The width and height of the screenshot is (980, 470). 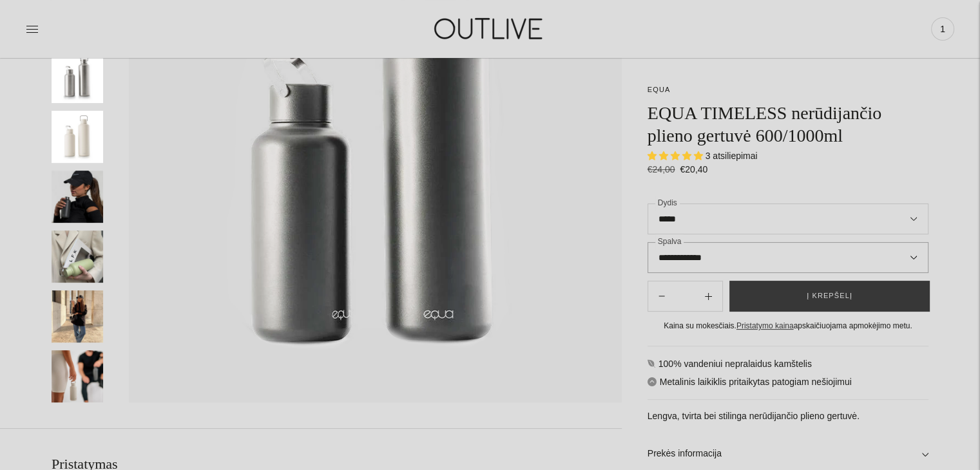 What do you see at coordinates (829, 296) in the screenshot?
I see `span: Į krepšelį` at bounding box center [829, 296].